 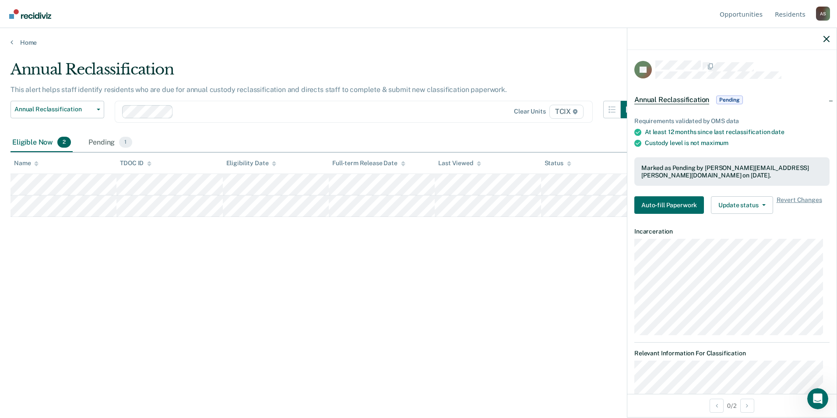 What do you see at coordinates (30, 14) in the screenshot?
I see `img: Recidiviz` at bounding box center [30, 14].